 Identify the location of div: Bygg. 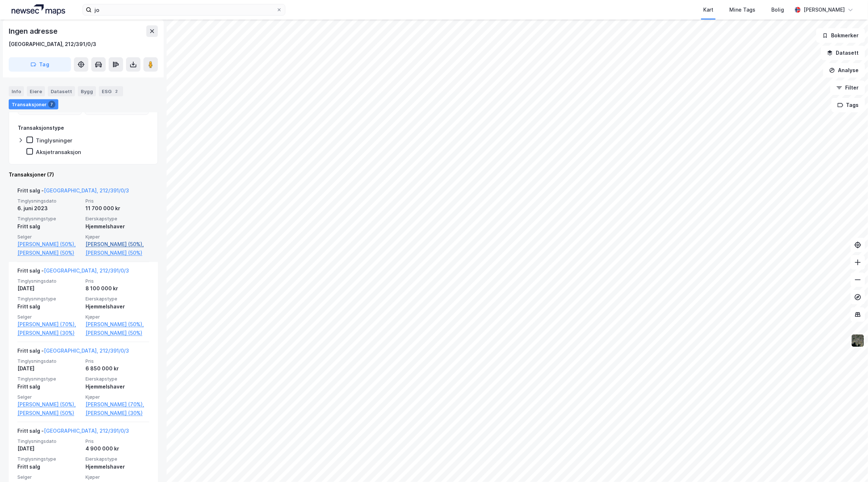
(87, 91).